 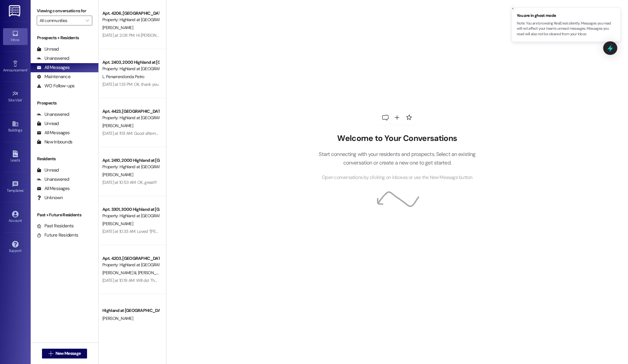 What do you see at coordinates (397, 177) in the screenshot?
I see `span: Open conversations by clicking on inboxes or use the New Message button` at bounding box center [397, 177].